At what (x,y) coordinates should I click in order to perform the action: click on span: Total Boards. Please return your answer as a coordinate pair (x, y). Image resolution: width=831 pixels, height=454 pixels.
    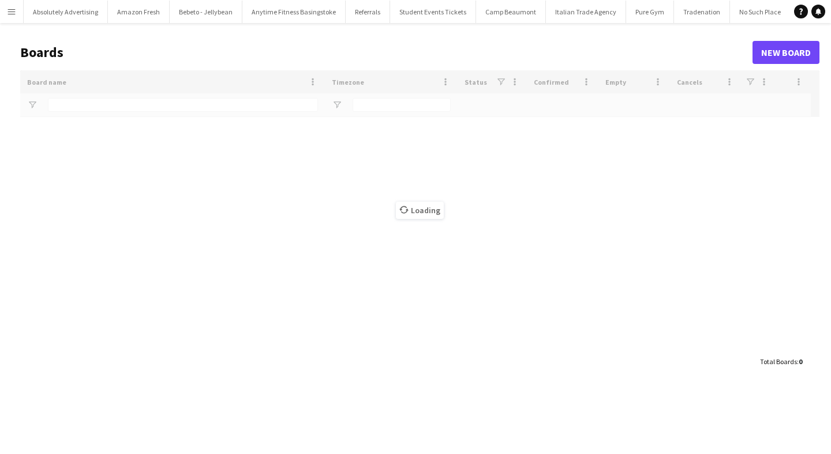
    Looking at the image, I should click on (778, 362).